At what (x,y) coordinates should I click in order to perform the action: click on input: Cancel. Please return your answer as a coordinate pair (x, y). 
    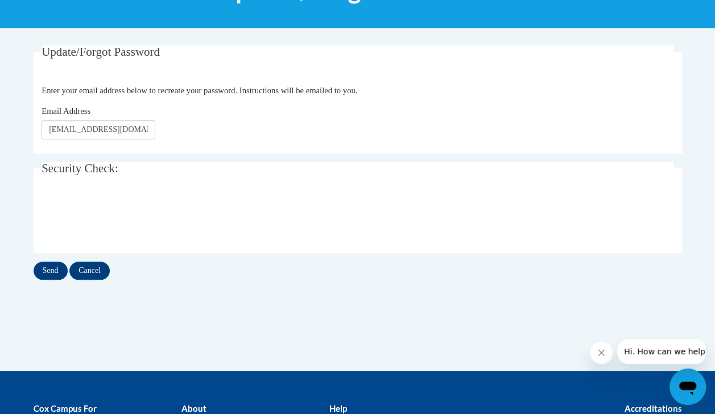
    Looking at the image, I should click on (89, 271).